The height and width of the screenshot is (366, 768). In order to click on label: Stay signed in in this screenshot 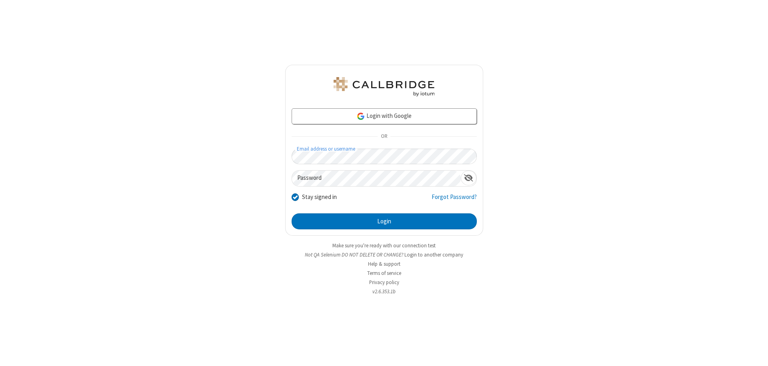, I will do `click(319, 197)`.